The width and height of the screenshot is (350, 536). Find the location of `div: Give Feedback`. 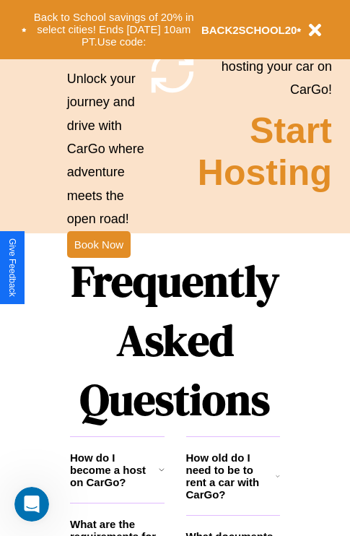

div: Give Feedback is located at coordinates (12, 267).